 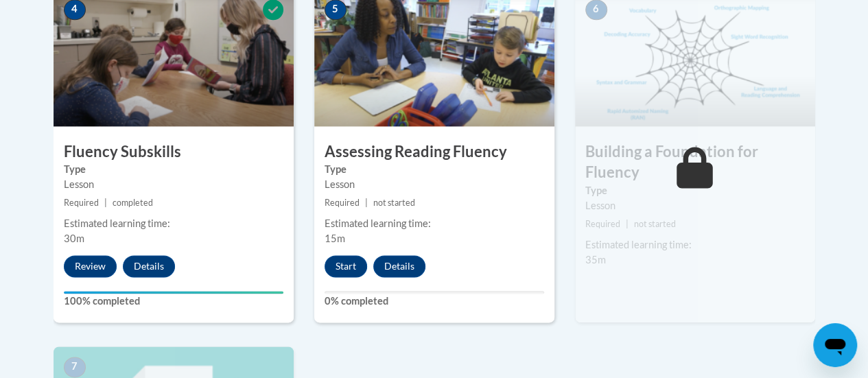 What do you see at coordinates (173, 302) in the screenshot?
I see `label: 100% completed` at bounding box center [173, 302].